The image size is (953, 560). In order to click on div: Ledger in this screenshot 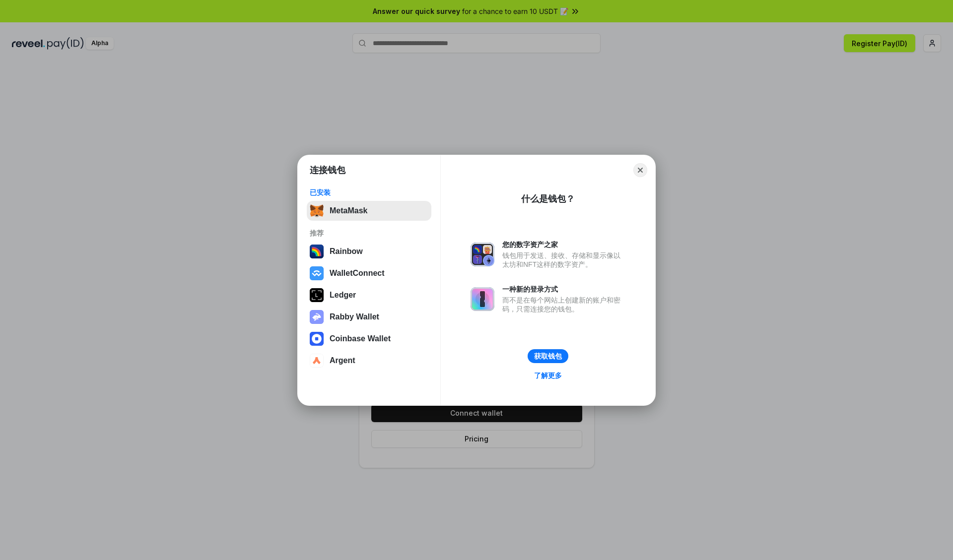, I will do `click(343, 295)`.